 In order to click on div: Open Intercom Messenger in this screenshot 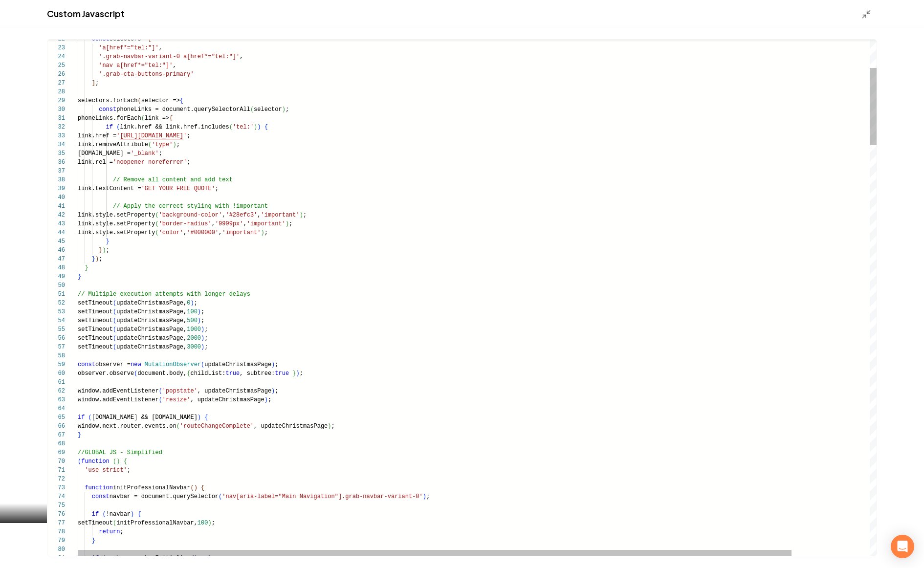, I will do `click(903, 547)`.